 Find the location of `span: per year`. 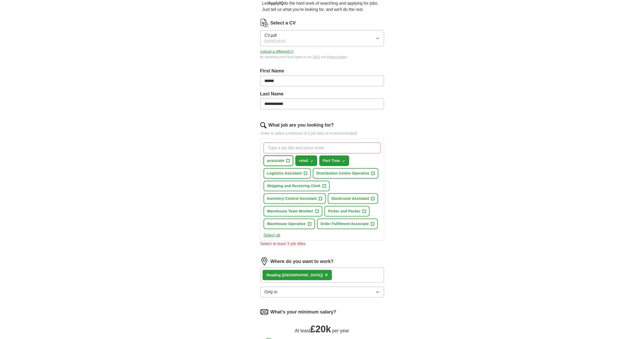

span: per year is located at coordinates (341, 331).